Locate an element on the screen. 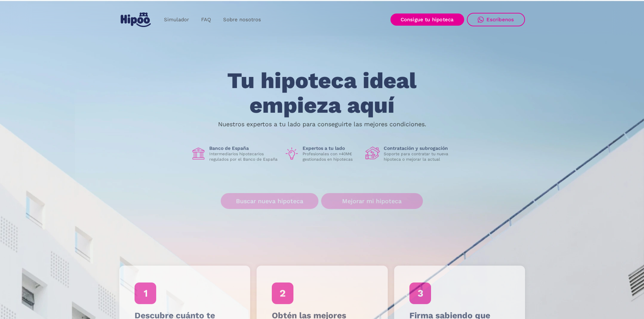  a: Consigue tu hipoteca is located at coordinates (428, 19).